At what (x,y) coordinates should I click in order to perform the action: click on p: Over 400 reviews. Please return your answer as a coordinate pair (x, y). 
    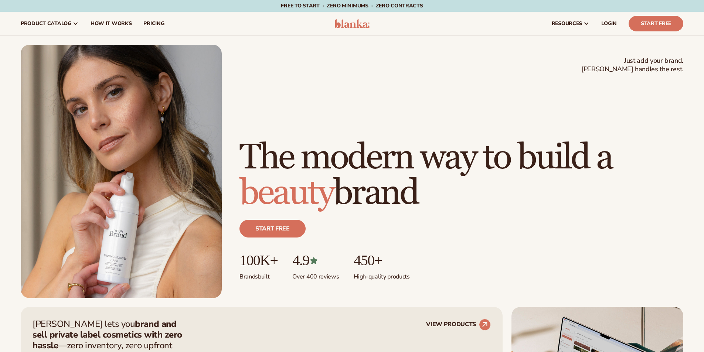
    Looking at the image, I should click on (316, 275).